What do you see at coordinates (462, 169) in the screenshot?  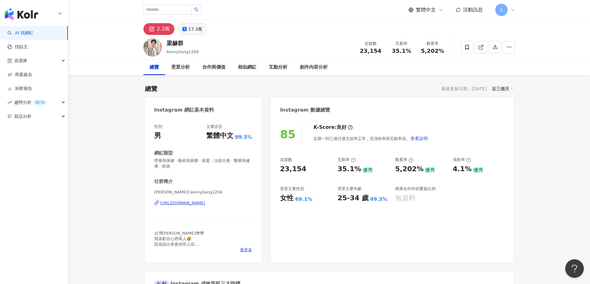 I see `div: 4.1%` at bounding box center [462, 169].